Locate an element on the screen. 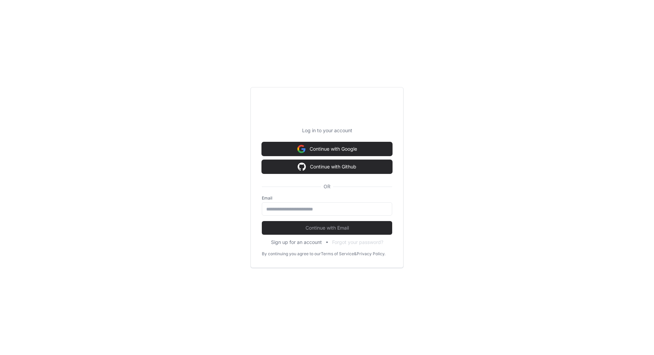  button: Continue with Email is located at coordinates (327, 228).